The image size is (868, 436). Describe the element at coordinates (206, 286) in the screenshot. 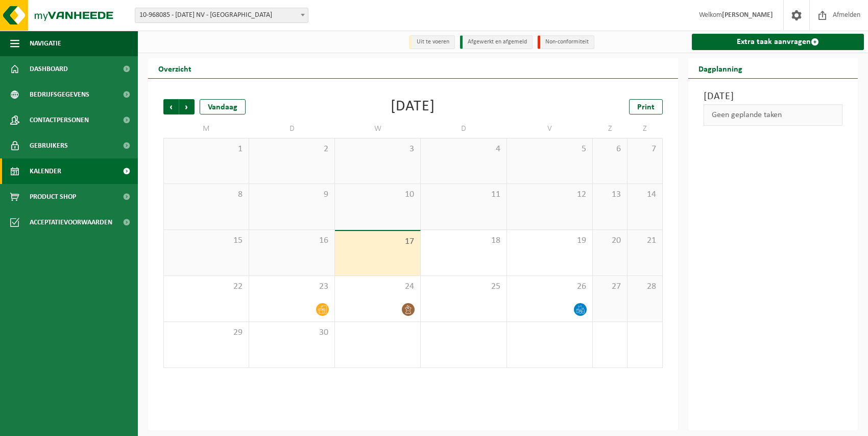

I see `span: 22` at that location.